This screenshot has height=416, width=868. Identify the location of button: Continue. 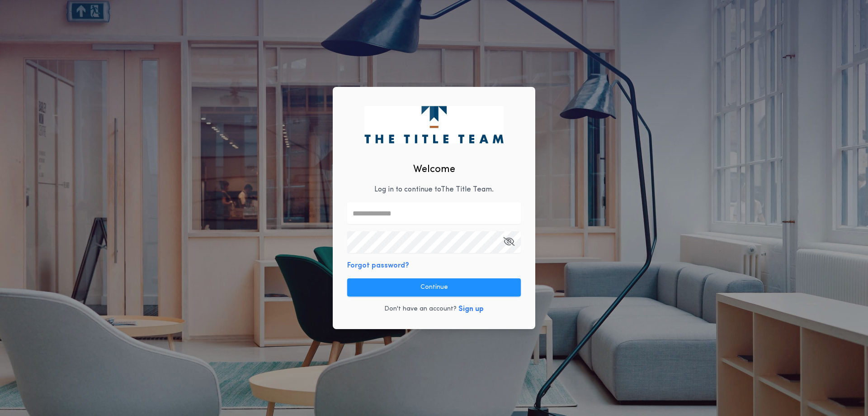
(434, 288).